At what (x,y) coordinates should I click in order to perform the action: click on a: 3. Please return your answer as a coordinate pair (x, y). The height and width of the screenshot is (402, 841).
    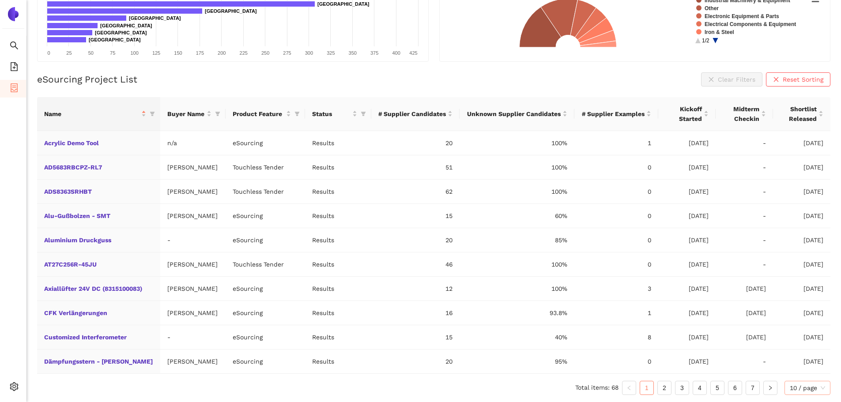
    Looking at the image, I should click on (682, 388).